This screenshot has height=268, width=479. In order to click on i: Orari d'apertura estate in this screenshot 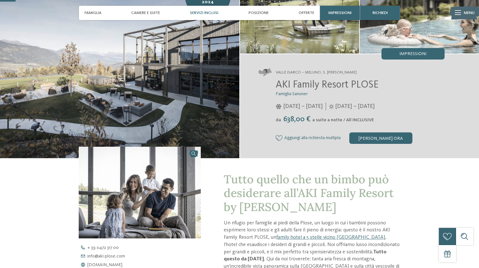, I will do `click(331, 107)`.